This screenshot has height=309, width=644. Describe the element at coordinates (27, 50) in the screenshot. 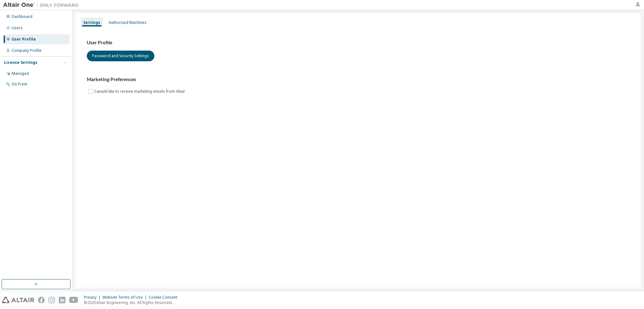

I see `div: Company Profile` at that location.